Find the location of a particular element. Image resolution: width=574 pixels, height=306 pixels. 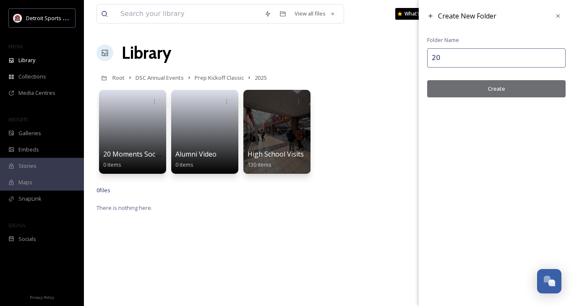

a: Library is located at coordinates (146, 53).